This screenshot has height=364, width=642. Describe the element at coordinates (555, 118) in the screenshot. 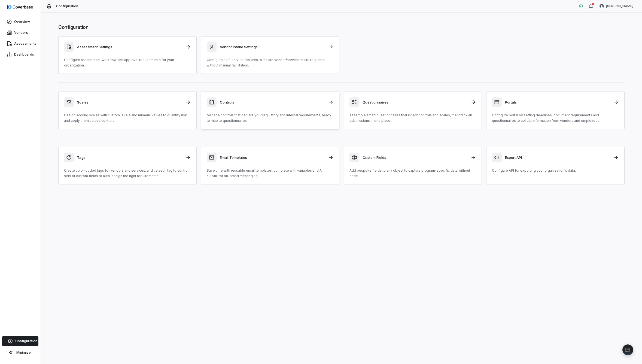

I see `p: Configure portal by setting deadlines, document requirements and questionnaires to collect inform...` at that location.